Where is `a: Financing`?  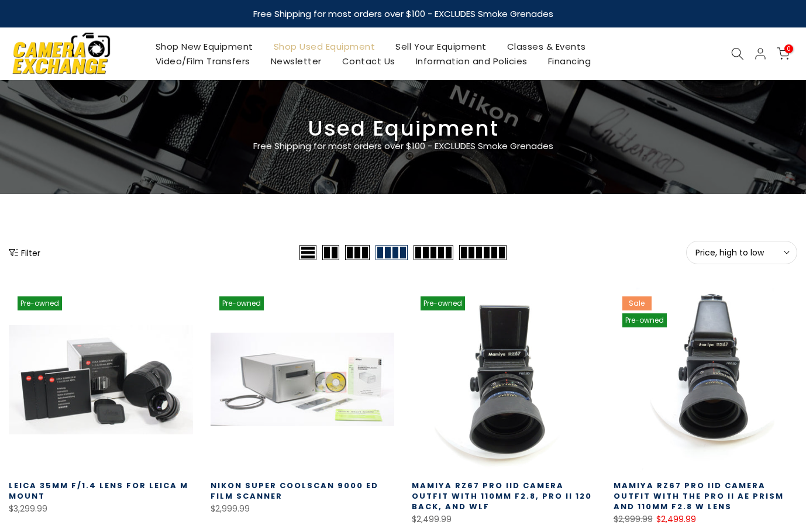 a: Financing is located at coordinates (569, 61).